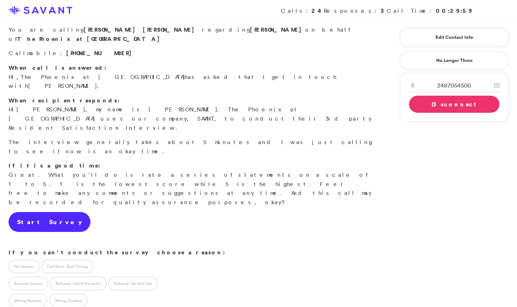 The height and width of the screenshot is (307, 517). Describe the element at coordinates (191, 184) in the screenshot. I see `p: Great. What you'll do is rate a series of statements on a scale of 1 to 5. 1 is the lowest score ...` at that location.